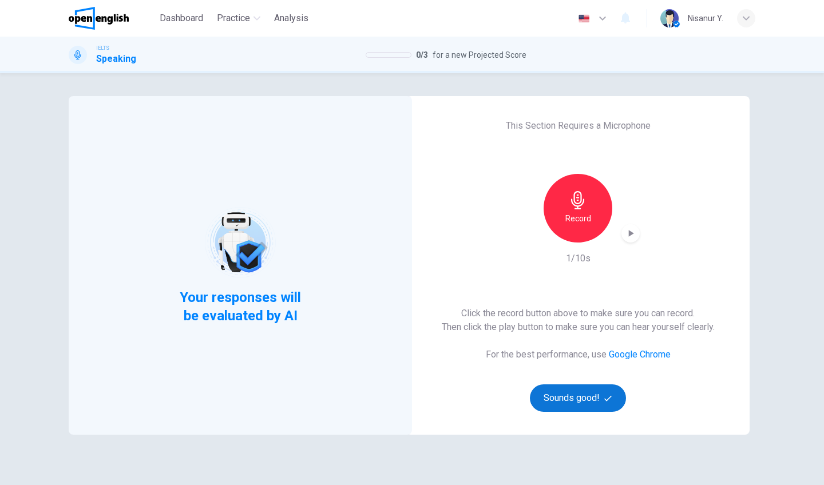 This screenshot has width=824, height=485. What do you see at coordinates (584, 18) in the screenshot?
I see `img: en` at bounding box center [584, 18].